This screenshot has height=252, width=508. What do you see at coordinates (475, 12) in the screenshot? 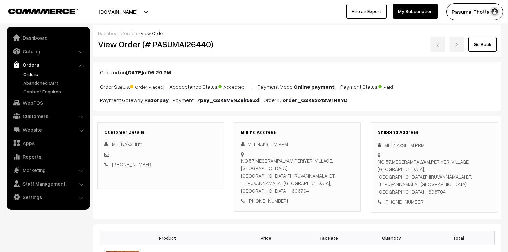
I see `button: Pasumai Thotta…` at bounding box center [475, 12].